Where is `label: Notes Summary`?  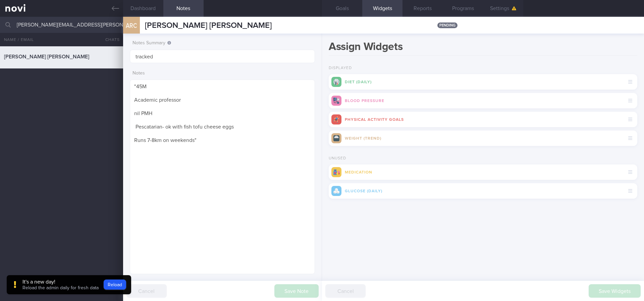
label: Notes Summary is located at coordinates (223, 43).